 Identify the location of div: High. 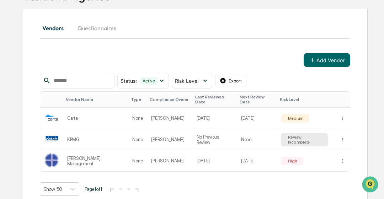
(292, 161).